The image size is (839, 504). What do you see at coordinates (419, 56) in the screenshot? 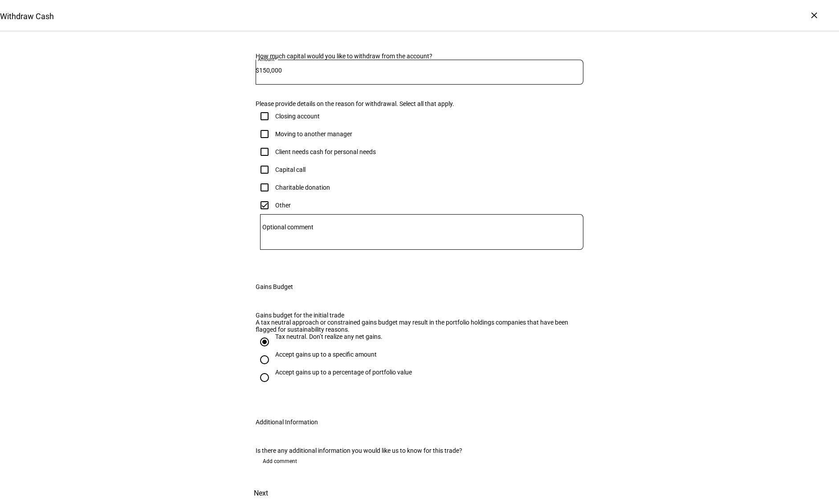
I see `div: How much capital would you like to withdraw from the account?` at bounding box center [419, 56].